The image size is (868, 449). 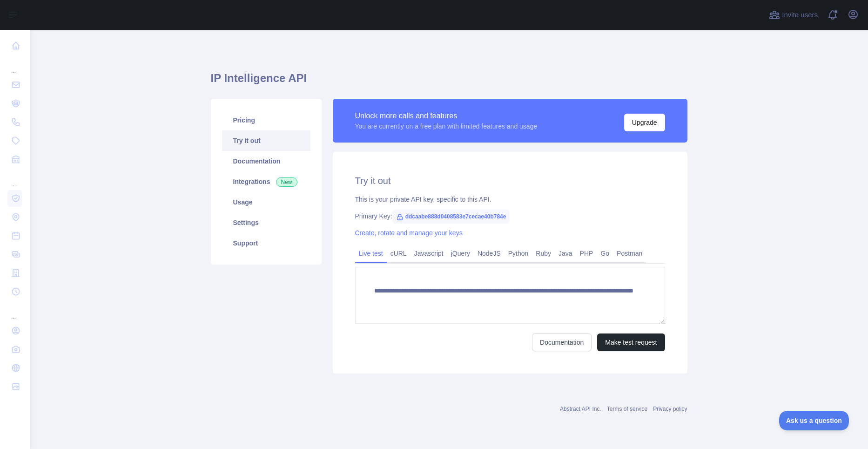 What do you see at coordinates (630, 342) in the screenshot?
I see `button: Make test request` at bounding box center [630, 342].